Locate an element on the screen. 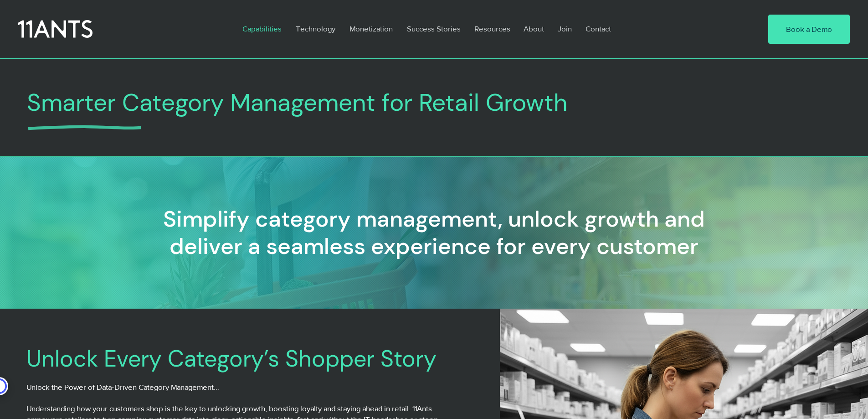 The width and height of the screenshot is (868, 419). span: Smarter Category Management for Retail Growth is located at coordinates (297, 102).